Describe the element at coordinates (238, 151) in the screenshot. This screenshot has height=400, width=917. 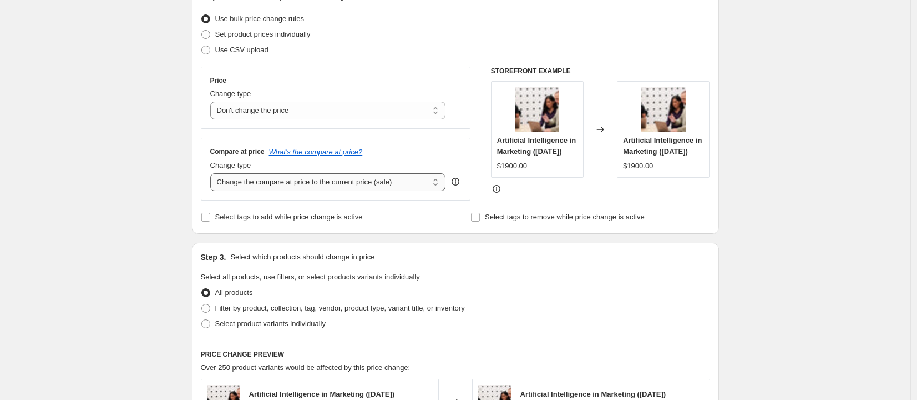
I see `h3: Compare at price` at that location.